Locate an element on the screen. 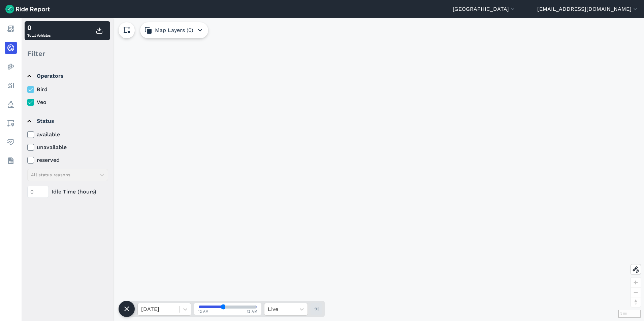  a: Areas is located at coordinates (11, 123).